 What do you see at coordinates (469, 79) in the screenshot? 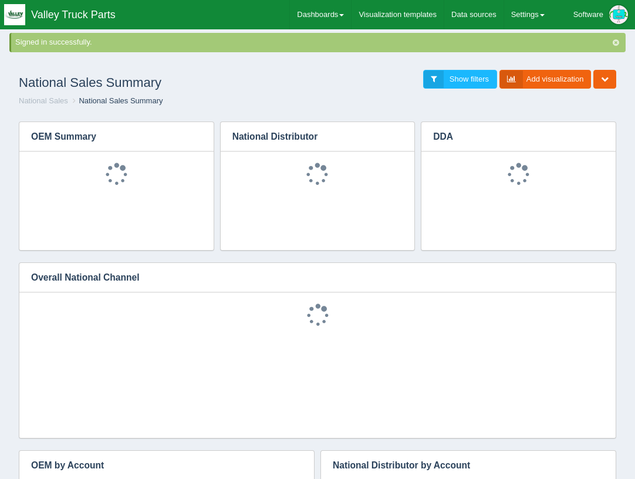
I see `span: Show filters` at bounding box center [469, 79].